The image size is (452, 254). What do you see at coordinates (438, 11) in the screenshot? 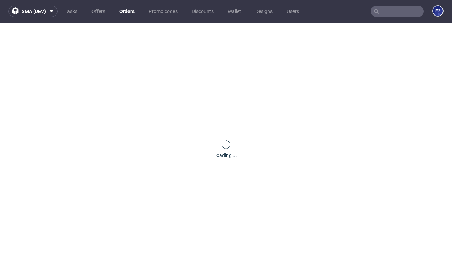
I see `figcaption: e2` at bounding box center [438, 11].